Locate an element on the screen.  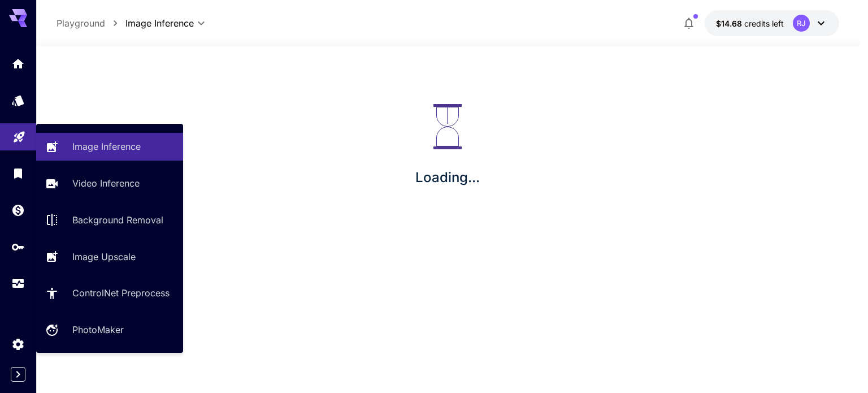
div: API Keys is located at coordinates (18, 246).